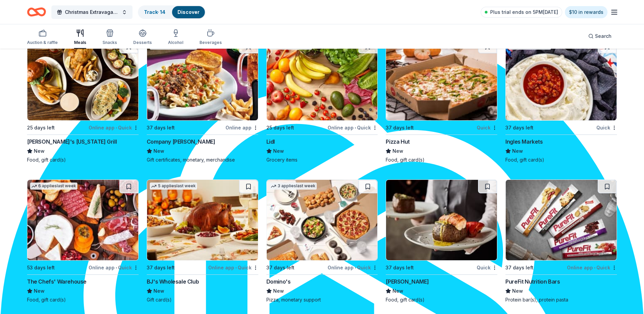 The width and height of the screenshot is (644, 314). I want to click on a: Image for Pizza Hut37 days leftQuickPizza HutNewFood, gift card(s), so click(441, 101).